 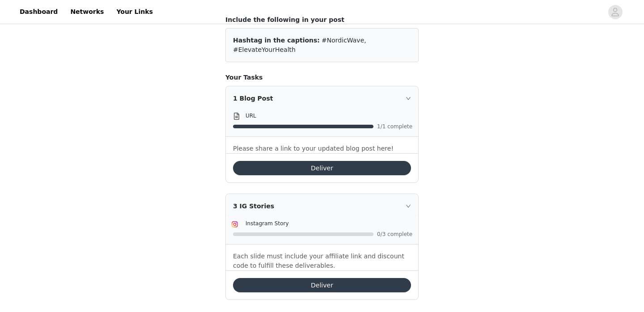 What do you see at coordinates (395, 235) in the screenshot?
I see `span: 0/3 complete` at bounding box center [395, 235].